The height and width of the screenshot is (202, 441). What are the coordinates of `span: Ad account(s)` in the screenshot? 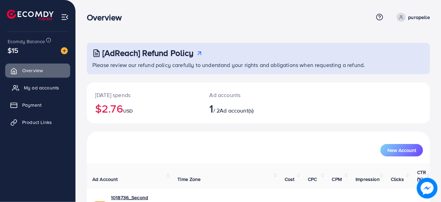 It's located at (236, 111).